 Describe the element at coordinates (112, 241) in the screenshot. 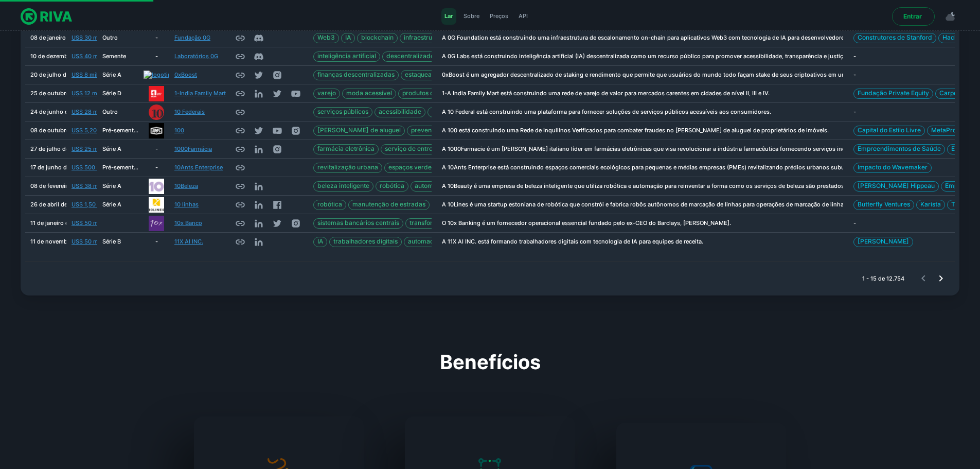

I see `div: Série B` at that location.